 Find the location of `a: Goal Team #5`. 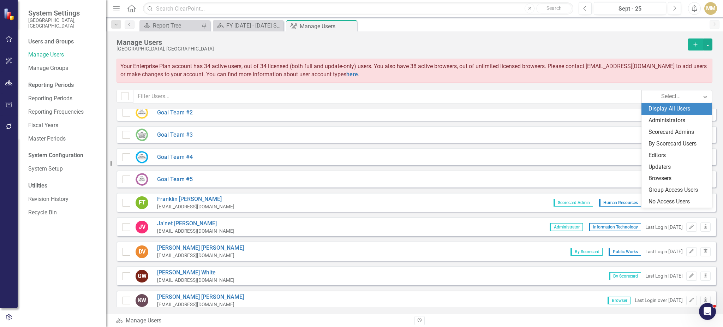

a: Goal Team #5 is located at coordinates (175, 179).